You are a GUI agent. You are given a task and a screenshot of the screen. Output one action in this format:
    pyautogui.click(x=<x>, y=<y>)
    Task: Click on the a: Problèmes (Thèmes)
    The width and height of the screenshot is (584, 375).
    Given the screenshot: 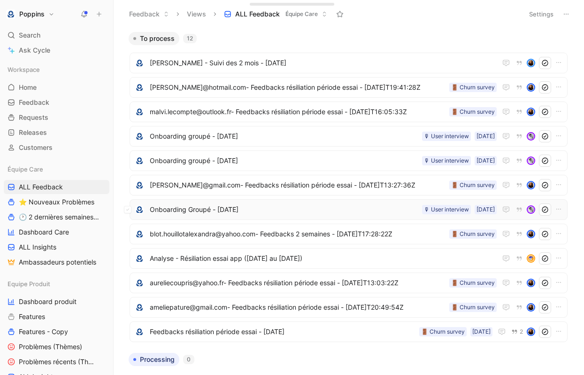 What is the action you would take?
    pyautogui.click(x=56, y=347)
    